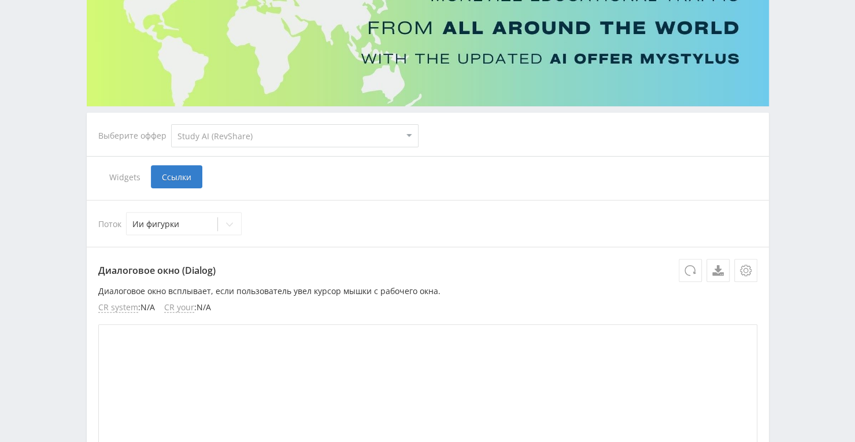 This screenshot has width=855, height=442. I want to click on p: Диалоговое окно всплывает, если пользователь увел курсор мышки с рабочего окна., so click(428, 291).